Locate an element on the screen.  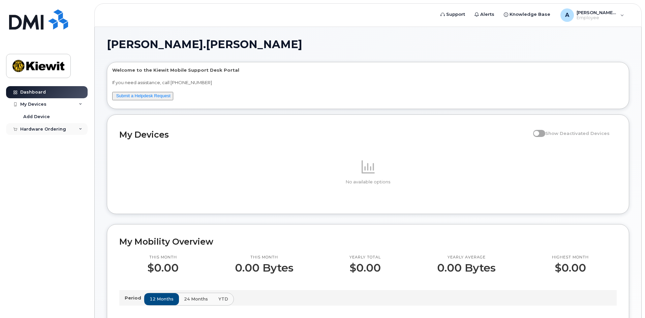
span: Show Deactivated Devices is located at coordinates (577, 133).